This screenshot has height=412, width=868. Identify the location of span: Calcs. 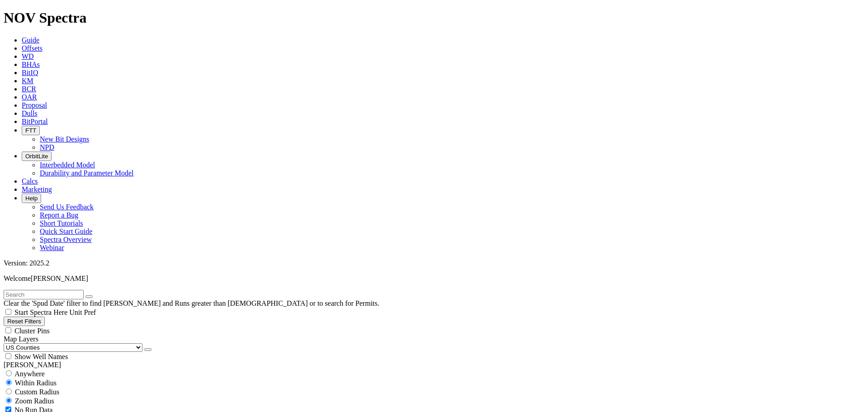
(30, 181).